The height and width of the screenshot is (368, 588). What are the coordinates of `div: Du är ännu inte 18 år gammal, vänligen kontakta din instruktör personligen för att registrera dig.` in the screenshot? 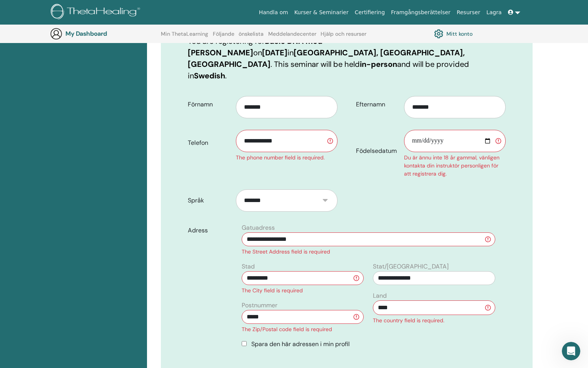 It's located at (454, 166).